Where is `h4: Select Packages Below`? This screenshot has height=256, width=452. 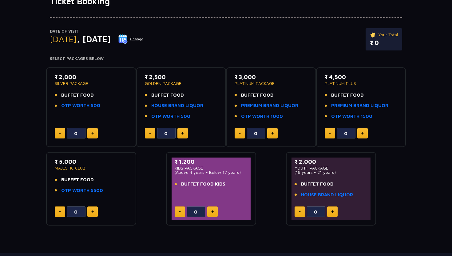
h4: Select Packages Below is located at coordinates (226, 59).